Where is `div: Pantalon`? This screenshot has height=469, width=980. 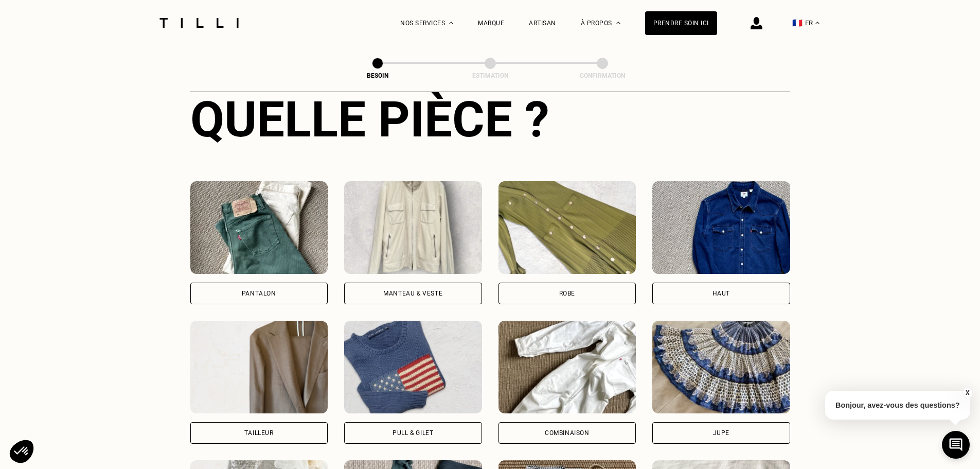
div: Pantalon is located at coordinates (259, 294).